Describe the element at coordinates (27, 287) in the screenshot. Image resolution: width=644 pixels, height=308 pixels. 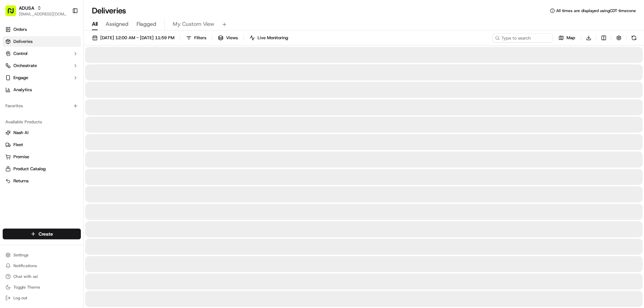
I see `span: Toggle Theme` at that location.